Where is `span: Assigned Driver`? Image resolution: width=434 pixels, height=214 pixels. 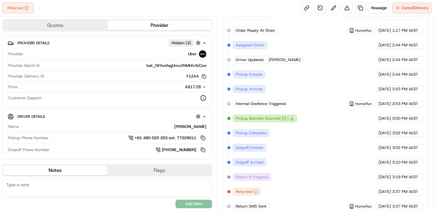 span: Assigned Driver is located at coordinates (250, 45).